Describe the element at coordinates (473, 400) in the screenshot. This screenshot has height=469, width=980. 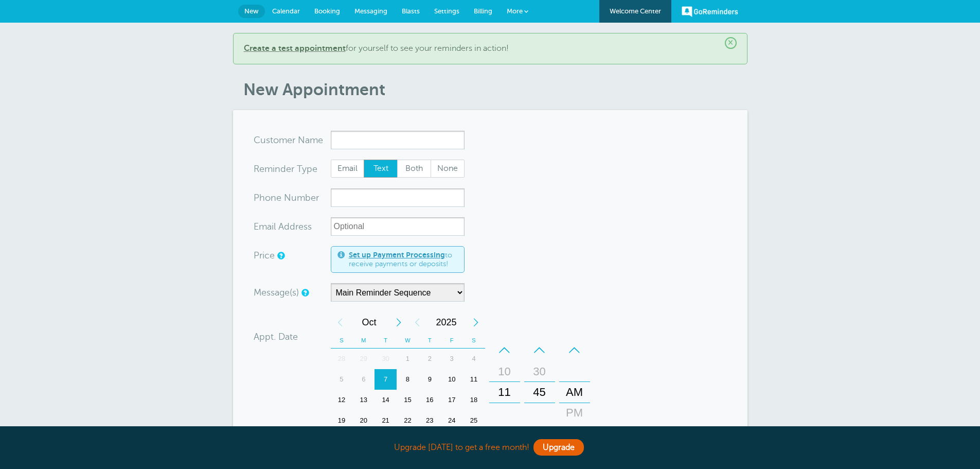
I see `div: 18` at that location.